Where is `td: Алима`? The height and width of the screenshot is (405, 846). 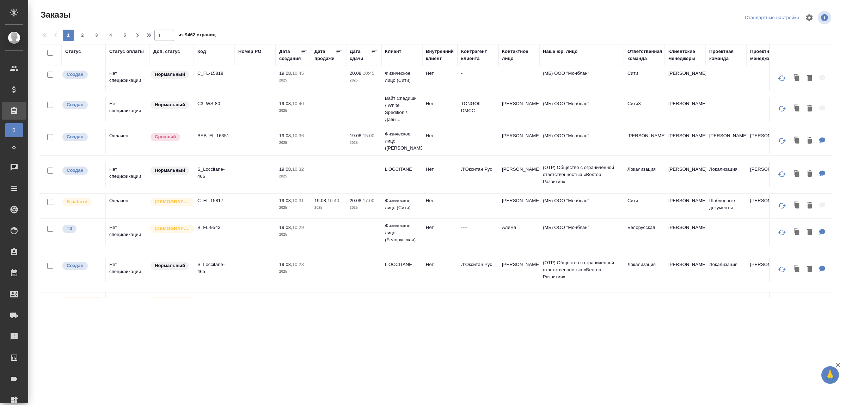 td: Алима is located at coordinates (519, 233).